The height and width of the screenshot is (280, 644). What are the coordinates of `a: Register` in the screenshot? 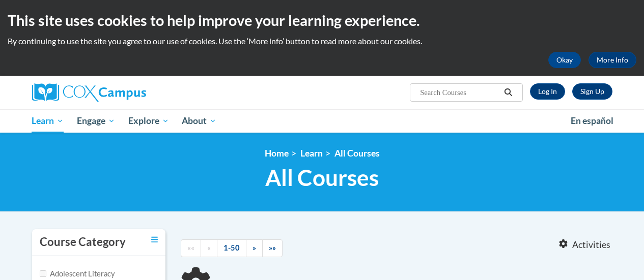 It's located at (592, 91).